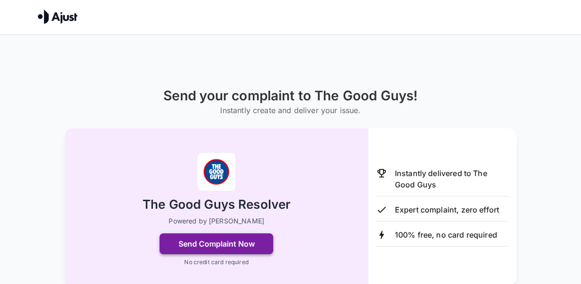 Image resolution: width=581 pixels, height=284 pixels. I want to click on p: Expert complaint, zero effort, so click(447, 210).